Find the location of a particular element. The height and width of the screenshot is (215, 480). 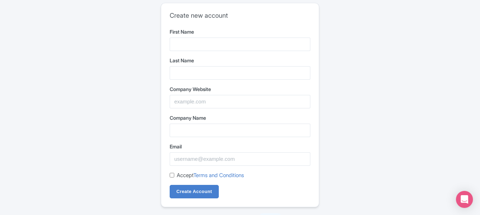

label: Email is located at coordinates (240, 146).